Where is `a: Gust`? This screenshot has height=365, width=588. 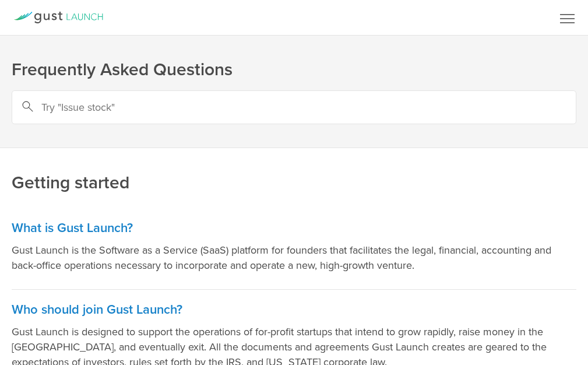 a: Gust is located at coordinates (58, 17).